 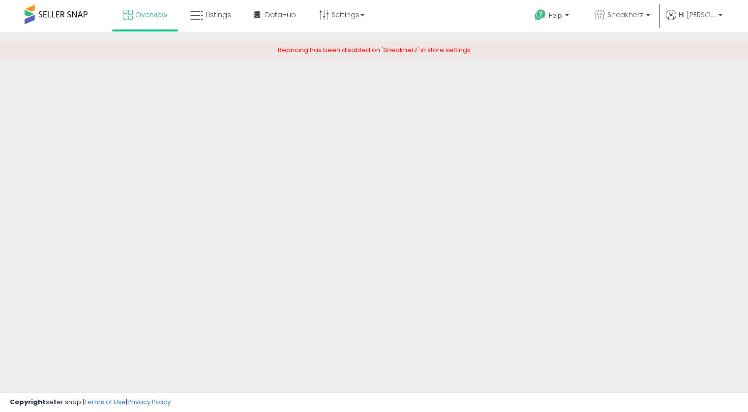 What do you see at coordinates (374, 50) in the screenshot?
I see `span: Repricing has been disabled on 'Sneakherz' in store settings` at bounding box center [374, 50].